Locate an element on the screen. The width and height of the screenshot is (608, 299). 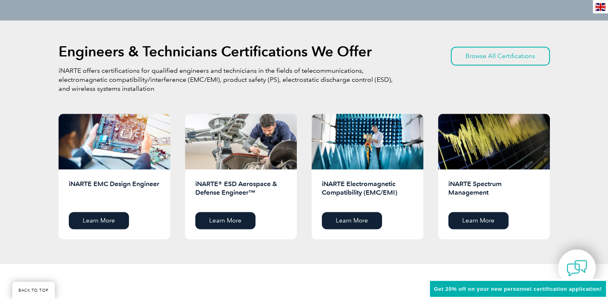
p: iNARTE offers certifications for qualified engineers and technicians in the fields of telecommuni... is located at coordinates (226, 80).